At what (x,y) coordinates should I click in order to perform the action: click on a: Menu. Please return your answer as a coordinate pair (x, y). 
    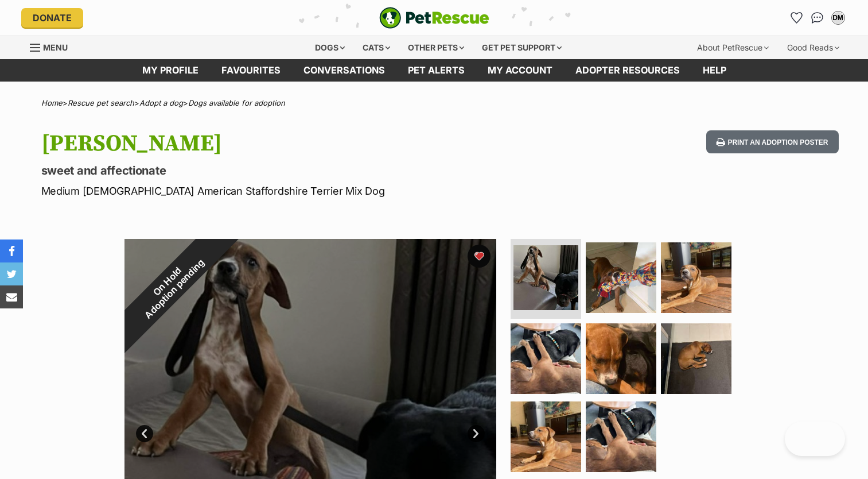
    Looking at the image, I should click on (53, 46).